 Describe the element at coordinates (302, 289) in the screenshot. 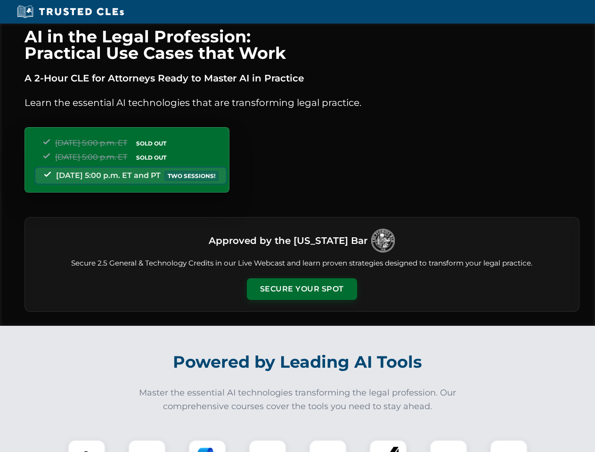

I see `button: Secure Your Spot` at that location.